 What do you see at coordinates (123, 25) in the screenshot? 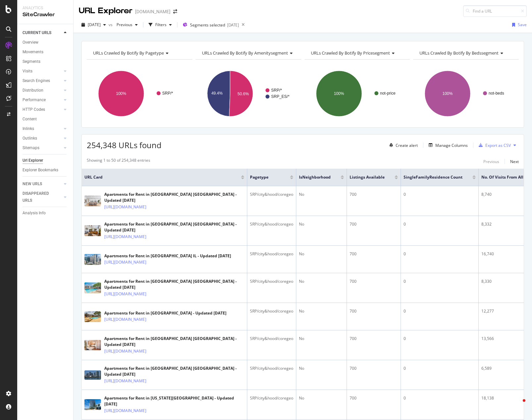
I see `span: Previous` at bounding box center [123, 25].